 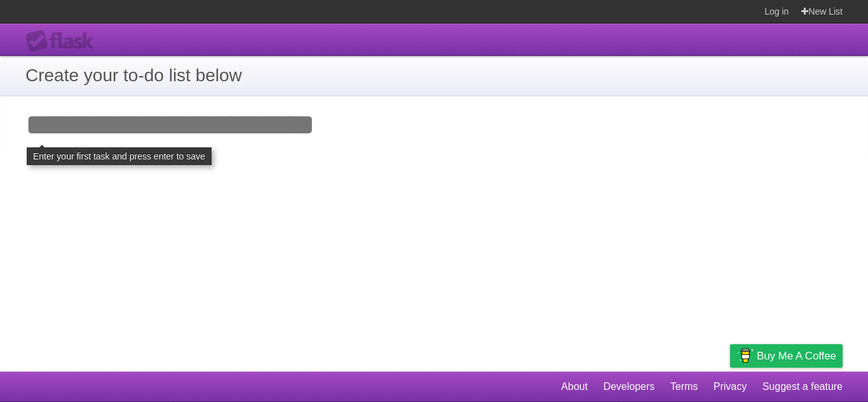 What do you see at coordinates (628, 387) in the screenshot?
I see `a: Developers` at bounding box center [628, 387].